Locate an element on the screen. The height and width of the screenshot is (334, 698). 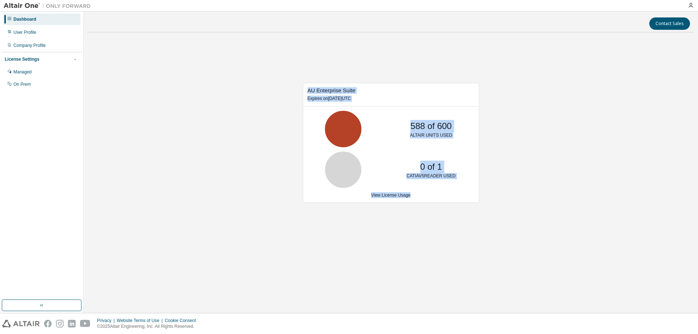
img: Altair One is located at coordinates (49, 6).